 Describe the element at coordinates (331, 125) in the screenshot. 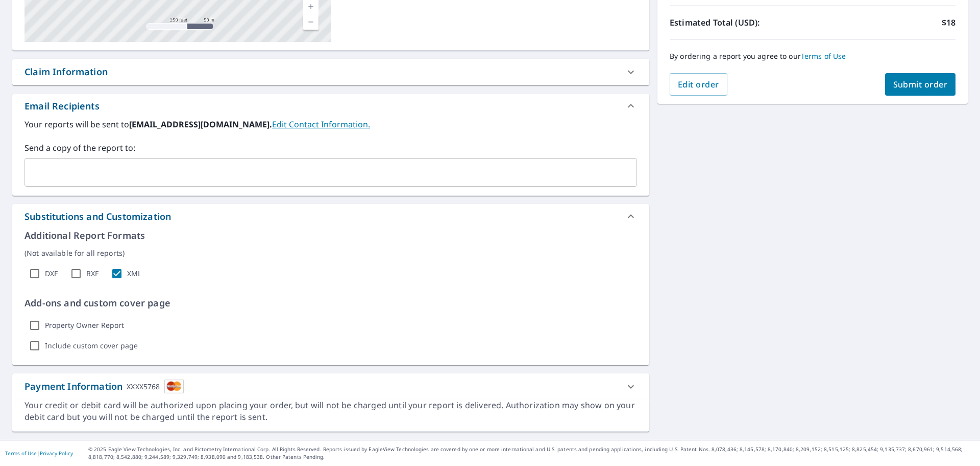

I see `label: Your reports will be sent to` at that location.